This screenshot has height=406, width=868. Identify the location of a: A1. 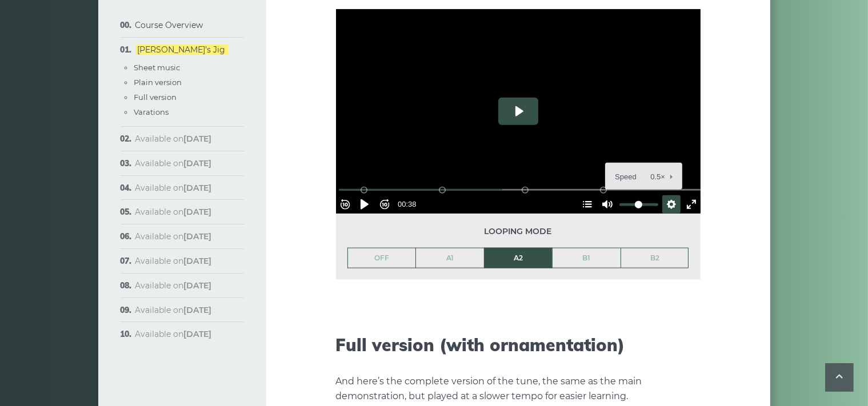
(450, 258).